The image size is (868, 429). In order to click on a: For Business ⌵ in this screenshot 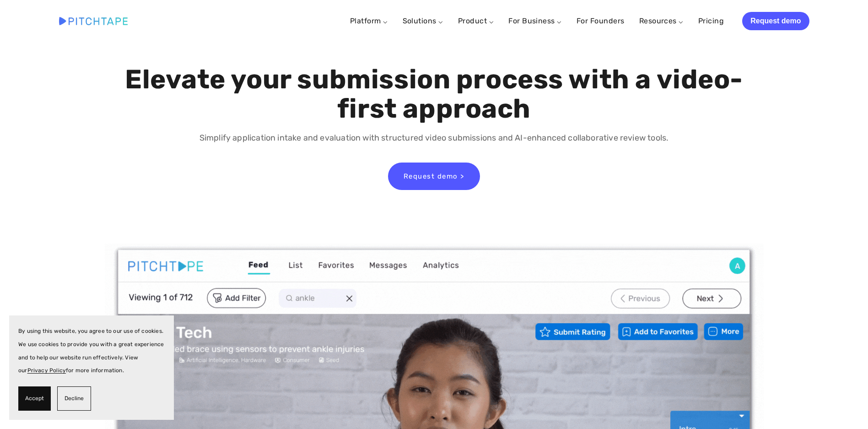, I will do `click(535, 20)`.